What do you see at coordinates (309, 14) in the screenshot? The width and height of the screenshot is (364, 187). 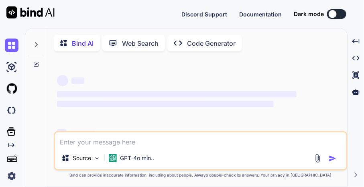 I see `span: Dark mode` at bounding box center [309, 14].